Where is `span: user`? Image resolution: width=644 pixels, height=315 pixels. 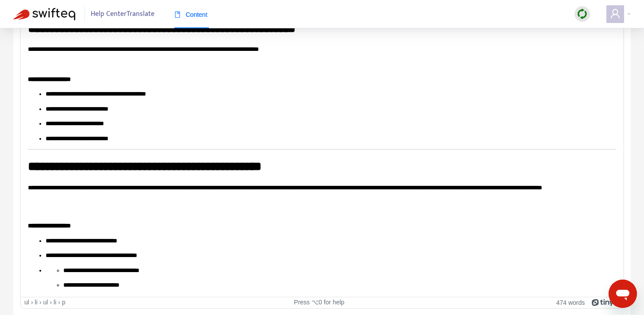 span: user is located at coordinates (615, 14).